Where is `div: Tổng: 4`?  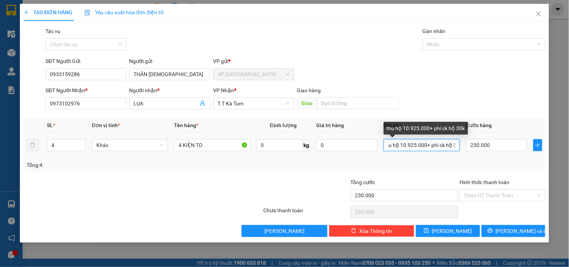
div: Tổng: 4 is located at coordinates (123, 165).